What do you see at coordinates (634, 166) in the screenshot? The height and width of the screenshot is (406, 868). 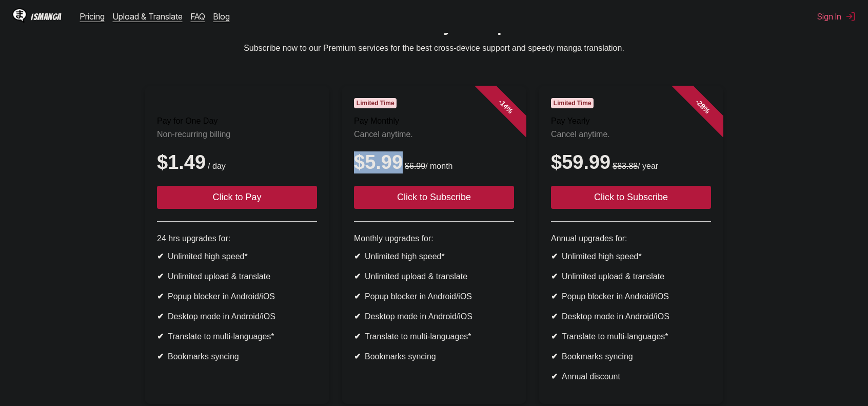 I see `small: / year` at bounding box center [634, 166].